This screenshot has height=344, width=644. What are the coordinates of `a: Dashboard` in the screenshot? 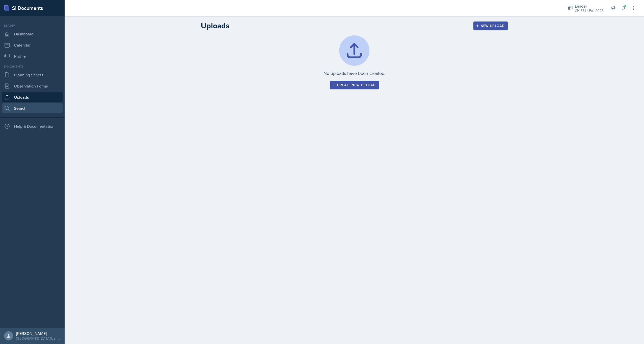 It's located at (32, 34).